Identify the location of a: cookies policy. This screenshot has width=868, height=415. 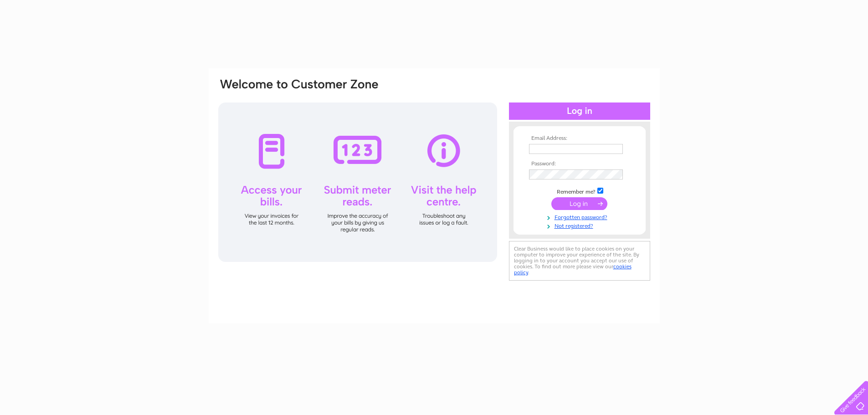
(572, 270).